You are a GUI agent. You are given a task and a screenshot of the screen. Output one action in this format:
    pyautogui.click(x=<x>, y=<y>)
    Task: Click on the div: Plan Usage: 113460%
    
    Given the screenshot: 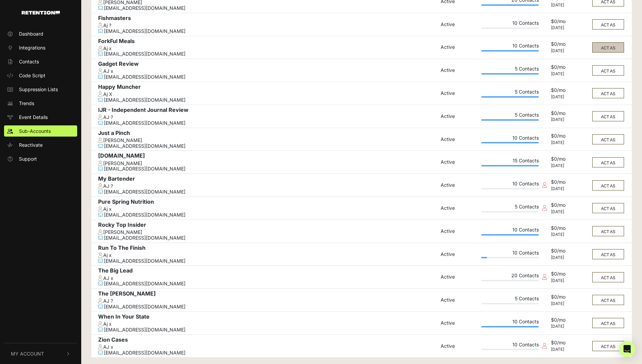 What is the action you would take?
    pyautogui.click(x=510, y=235)
    